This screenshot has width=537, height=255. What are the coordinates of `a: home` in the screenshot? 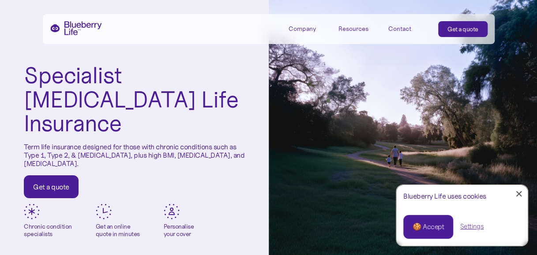 It's located at (76, 28).